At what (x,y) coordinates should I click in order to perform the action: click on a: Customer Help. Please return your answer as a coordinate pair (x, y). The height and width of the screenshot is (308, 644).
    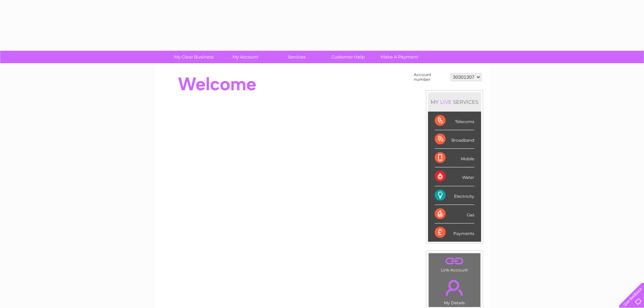
    Looking at the image, I should click on (348, 57).